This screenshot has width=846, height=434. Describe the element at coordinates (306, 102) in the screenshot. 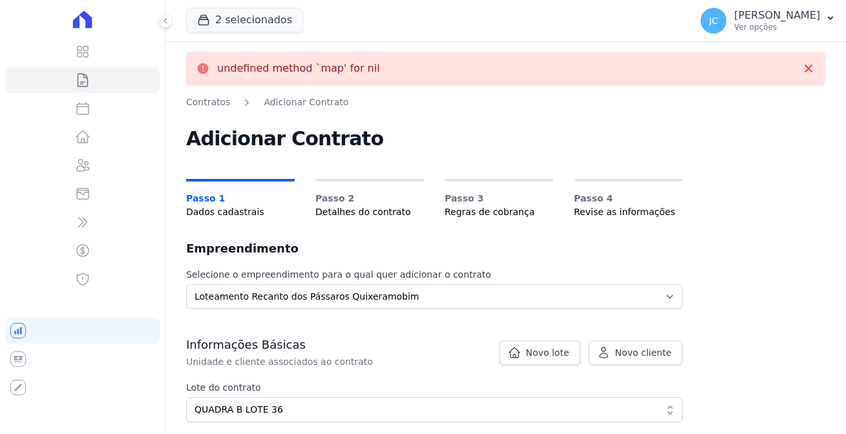

I see `a: Adicionar Contrato` at that location.